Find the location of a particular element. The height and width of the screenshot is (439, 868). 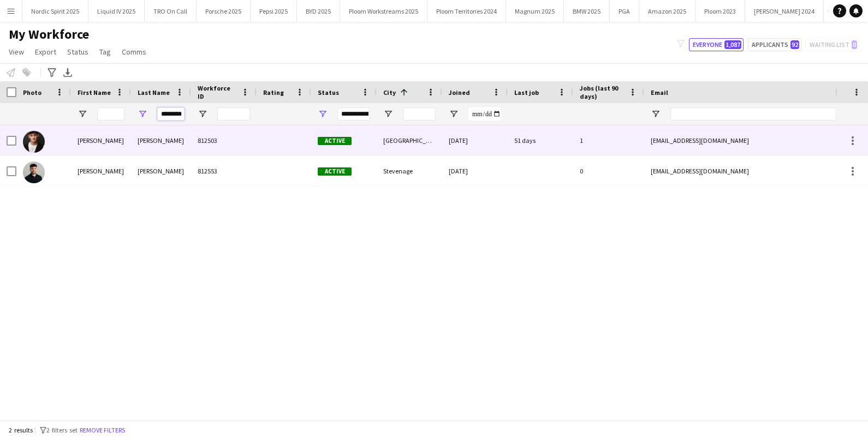

span: Joined is located at coordinates (459, 92).